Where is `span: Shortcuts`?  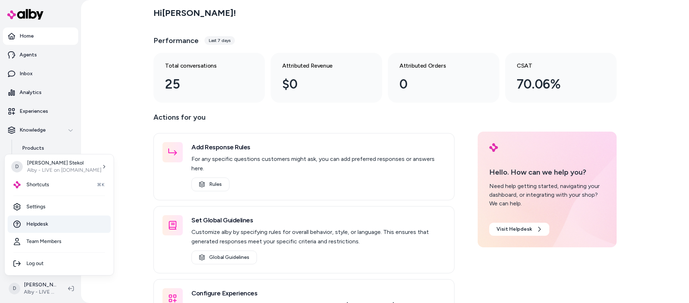 span: Shortcuts is located at coordinates (38, 185).